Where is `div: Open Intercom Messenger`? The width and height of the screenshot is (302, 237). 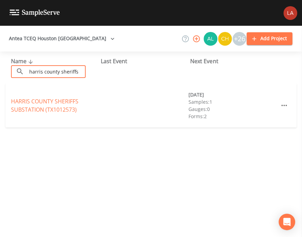 div: Open Intercom Messenger is located at coordinates (287, 222).